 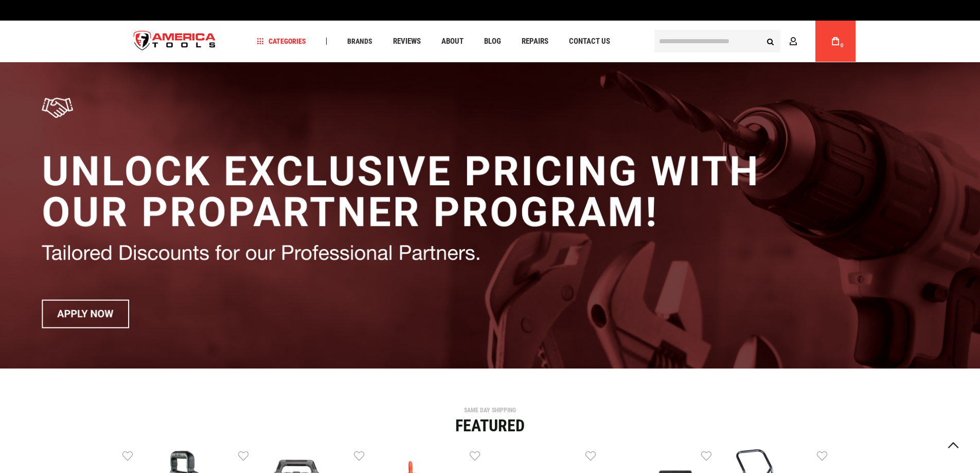 What do you see at coordinates (492, 41) in the screenshot?
I see `a: Blog` at bounding box center [492, 41].